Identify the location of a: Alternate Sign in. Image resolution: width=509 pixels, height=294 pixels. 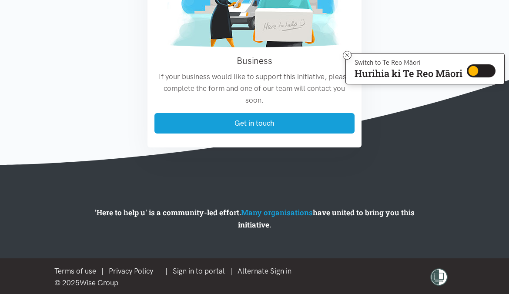
(264, 271).